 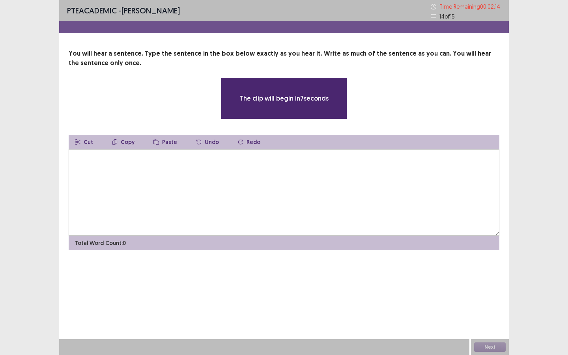 What do you see at coordinates (123, 142) in the screenshot?
I see `button: Copy` at bounding box center [123, 142].